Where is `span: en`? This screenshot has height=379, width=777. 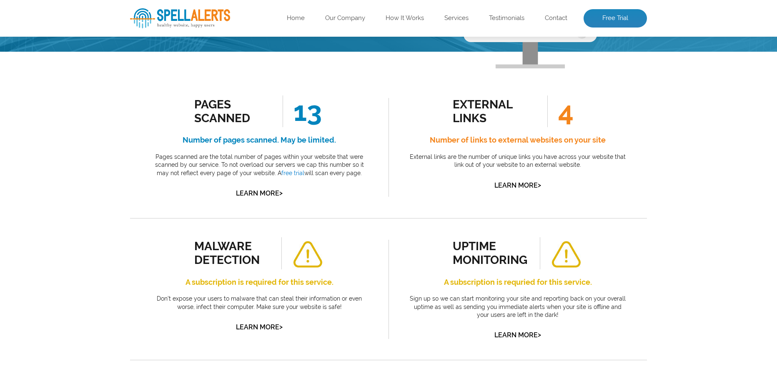
span: en is located at coordinates (94, 28).